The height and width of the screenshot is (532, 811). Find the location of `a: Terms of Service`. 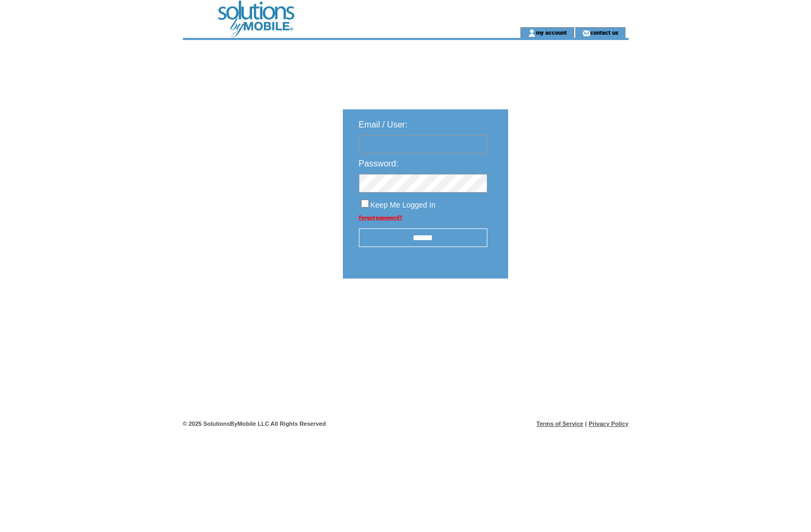

a: Terms of Service is located at coordinates (560, 424).